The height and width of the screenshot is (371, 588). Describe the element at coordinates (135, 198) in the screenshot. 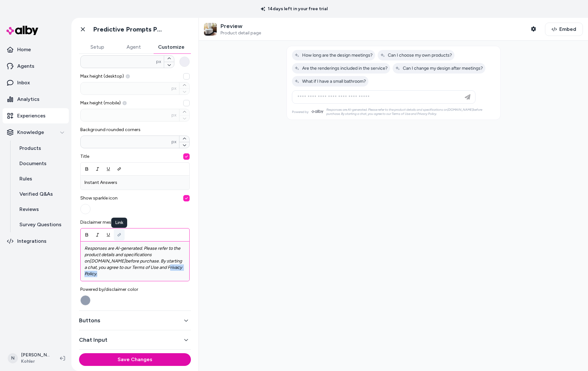

I see `span: Show sparkle icon` at that location.